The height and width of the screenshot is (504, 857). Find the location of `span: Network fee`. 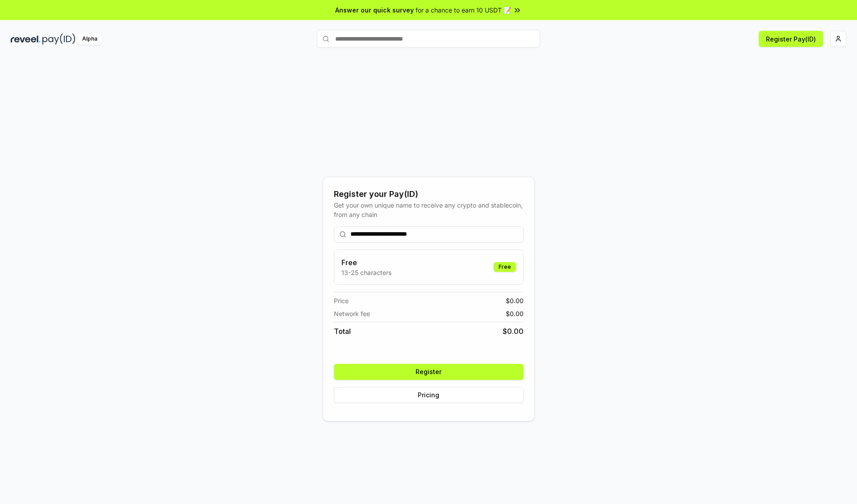

span: Network fee is located at coordinates (352, 313).